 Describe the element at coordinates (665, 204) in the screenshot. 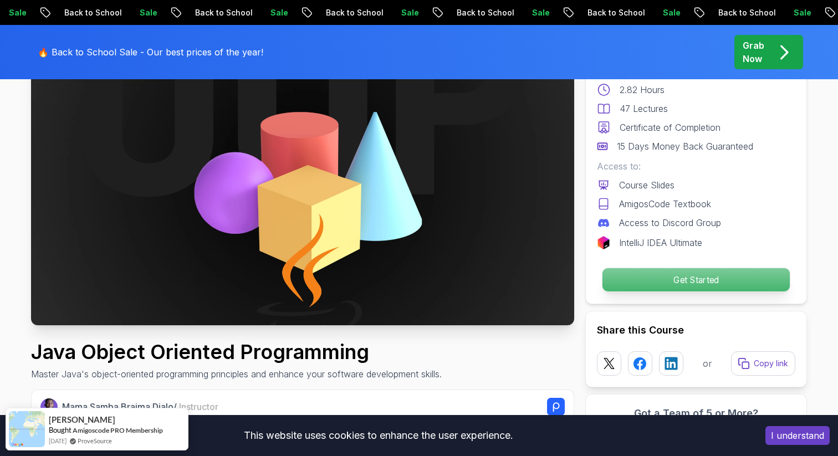

I see `p: AmigosCode Textbook` at that location.